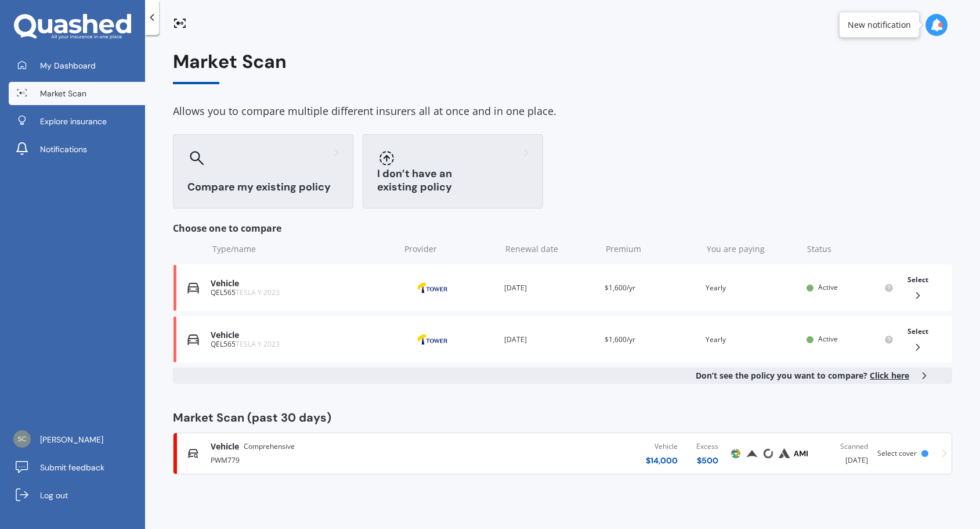 The height and width of the screenshot is (529, 980). I want to click on div: $ 500, so click(707, 461).